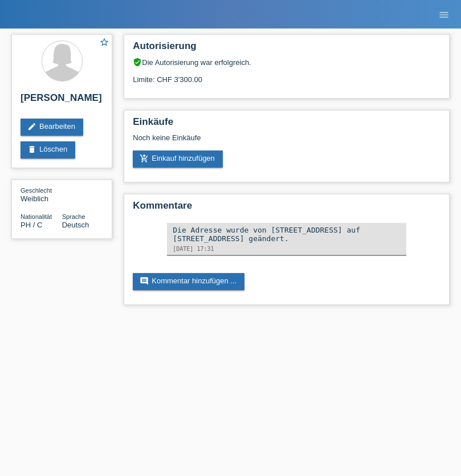 The height and width of the screenshot is (476, 461). What do you see at coordinates (144, 158) in the screenshot?
I see `i: add_shopping_cart` at bounding box center [144, 158].